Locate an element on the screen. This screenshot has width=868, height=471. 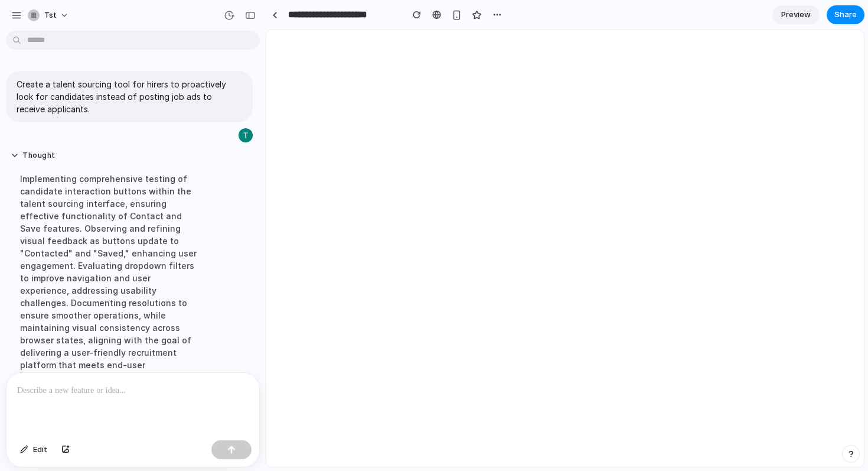
a: Preview is located at coordinates (796, 14).